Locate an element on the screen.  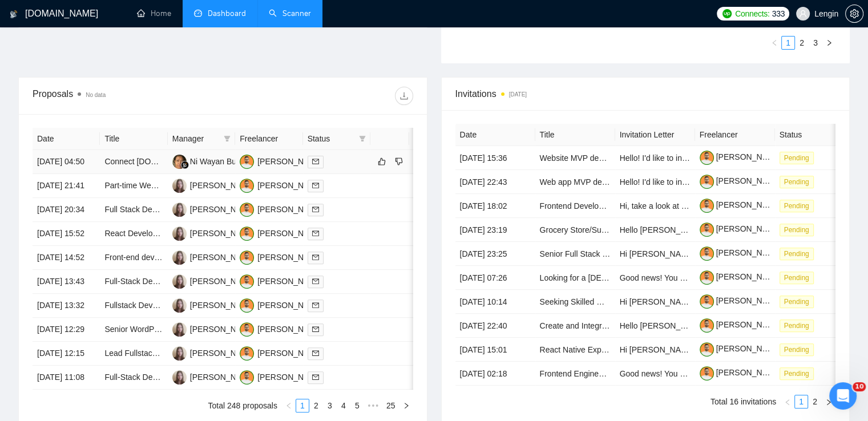
a: Part-time Website Developer, (WordPress/ UI / UX / SaaS / Remote) is located at coordinates (225, 185).